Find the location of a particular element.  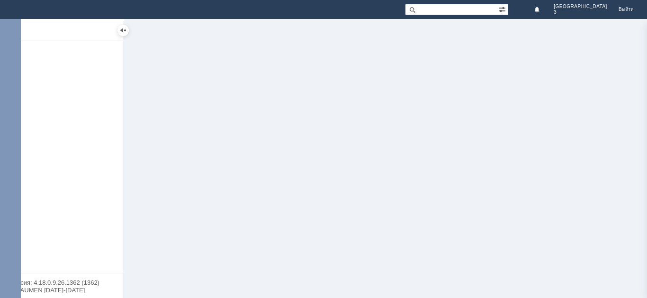

div: Скрыть меню is located at coordinates (123, 30).